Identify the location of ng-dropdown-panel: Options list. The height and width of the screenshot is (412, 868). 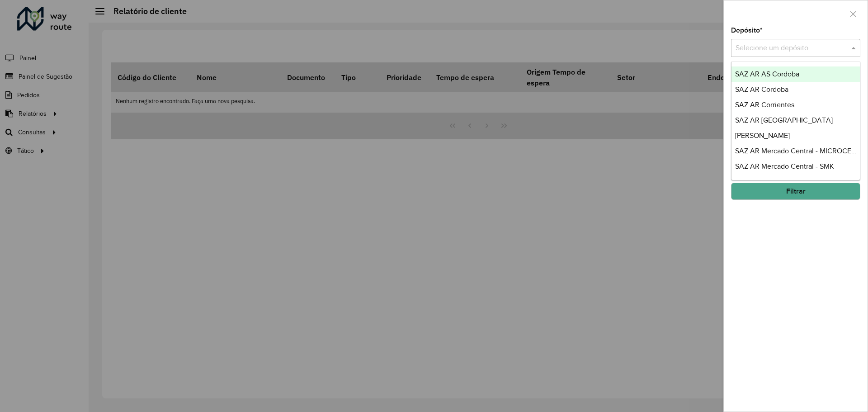
(796, 121).